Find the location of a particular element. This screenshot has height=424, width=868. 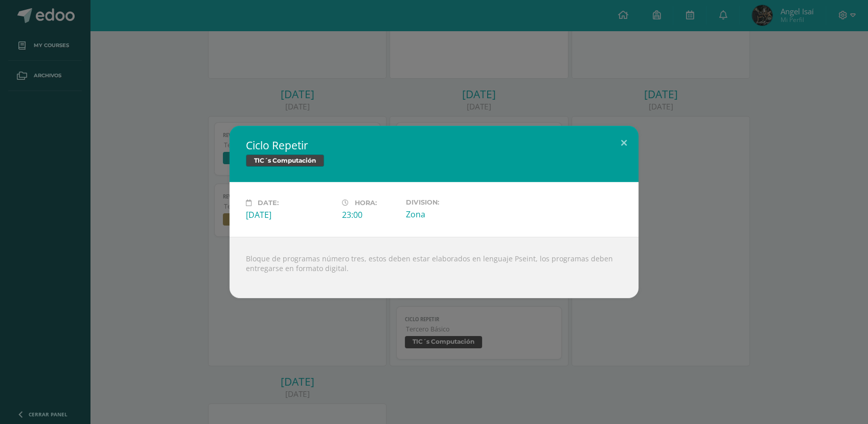

div: 23:00 is located at coordinates (370, 215).